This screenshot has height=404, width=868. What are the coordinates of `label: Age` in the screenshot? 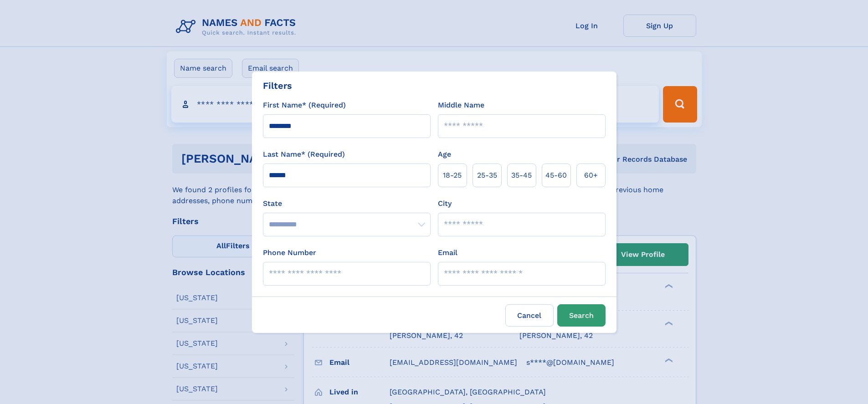 It's located at (444, 154).